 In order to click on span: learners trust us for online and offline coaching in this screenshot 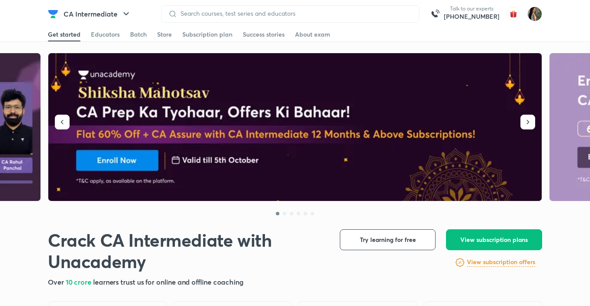, I will do `click(168, 281)`.